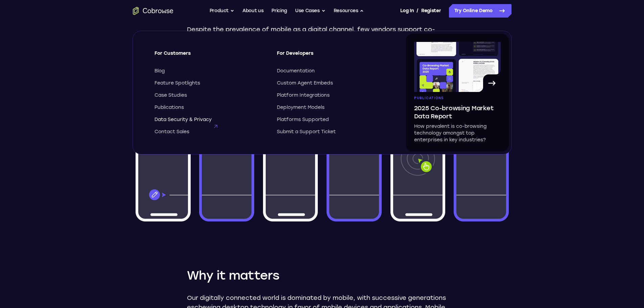 This screenshot has height=308, width=644. Describe the element at coordinates (170, 95) in the screenshot. I see `span: Case Studies` at that location.